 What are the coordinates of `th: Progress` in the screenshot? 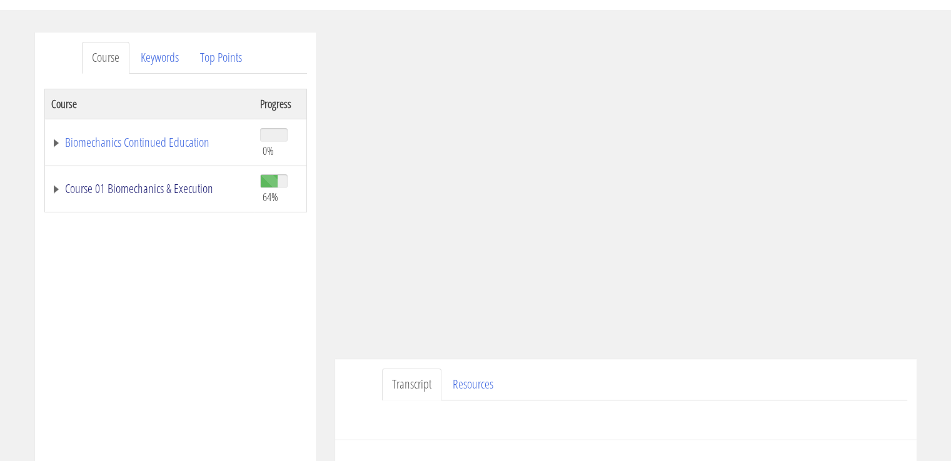 It's located at (280, 104).